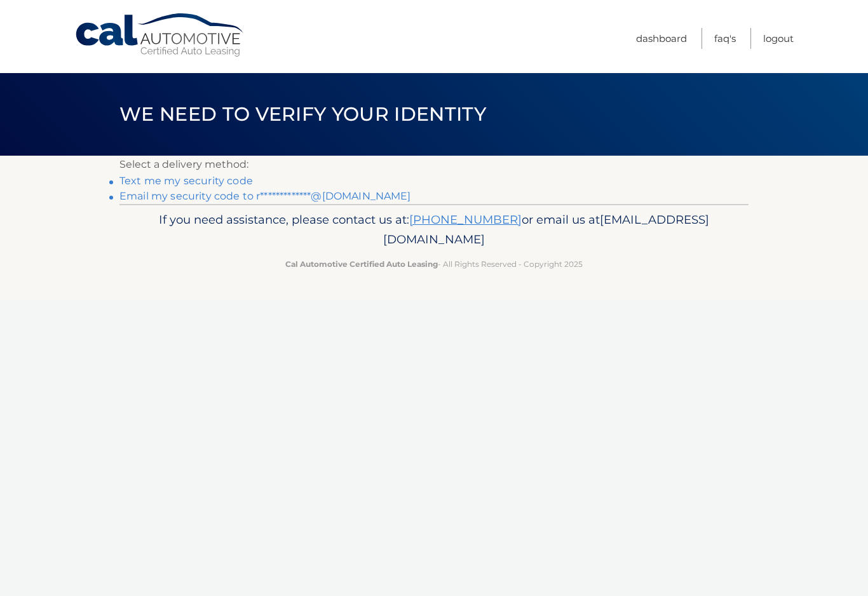 The width and height of the screenshot is (868, 596). Describe the element at coordinates (303, 114) in the screenshot. I see `span: We need to verify your identity` at that location.